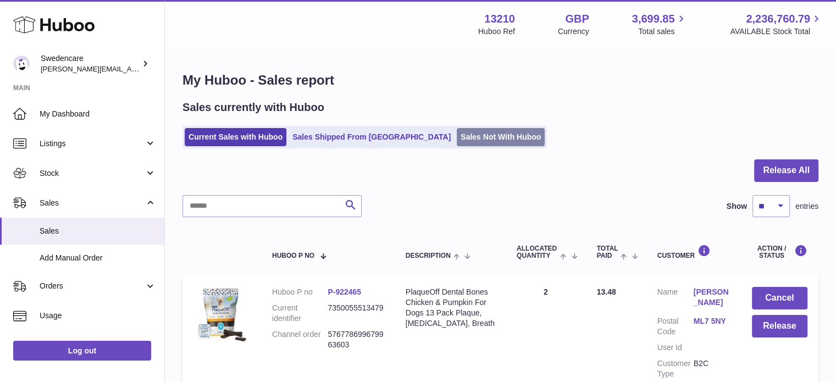  I want to click on dd: B2C, so click(712, 369).